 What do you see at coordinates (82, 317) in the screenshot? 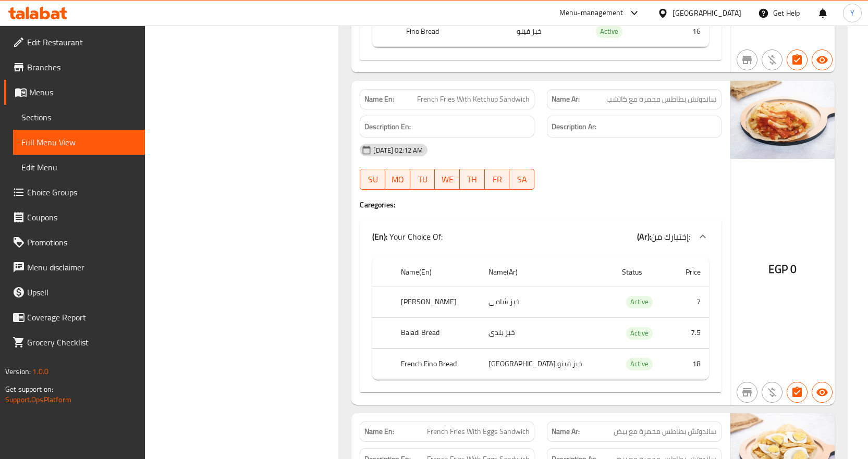
I see `span: Coverage Report` at bounding box center [82, 317].